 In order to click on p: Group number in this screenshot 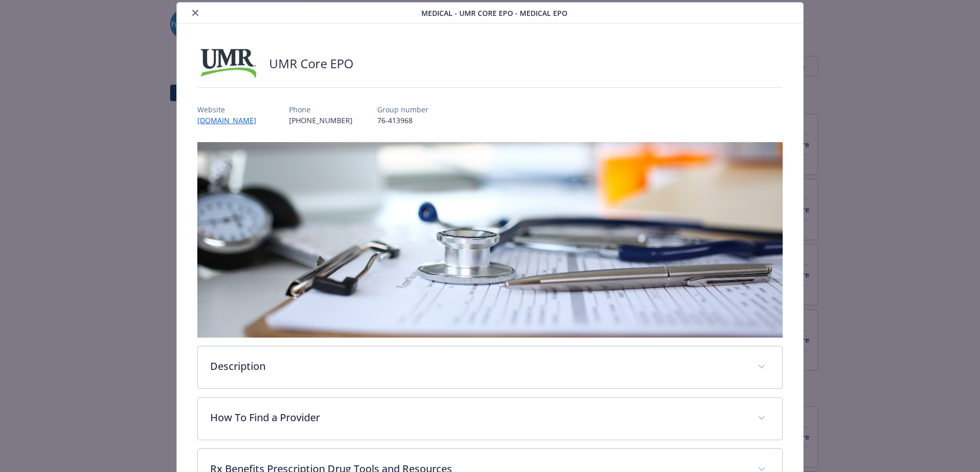, I will do `click(403, 109)`.